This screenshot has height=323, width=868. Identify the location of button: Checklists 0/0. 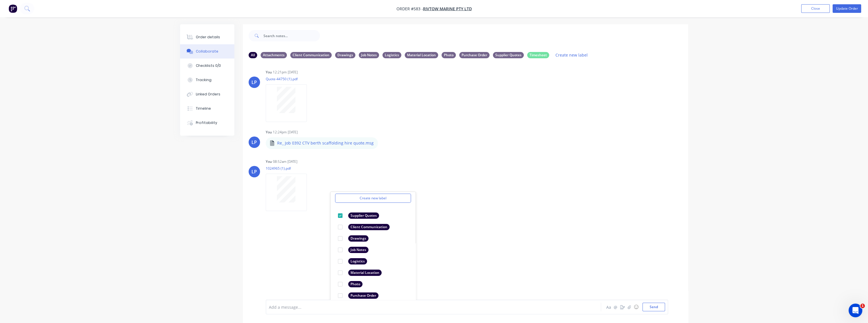
(207, 65).